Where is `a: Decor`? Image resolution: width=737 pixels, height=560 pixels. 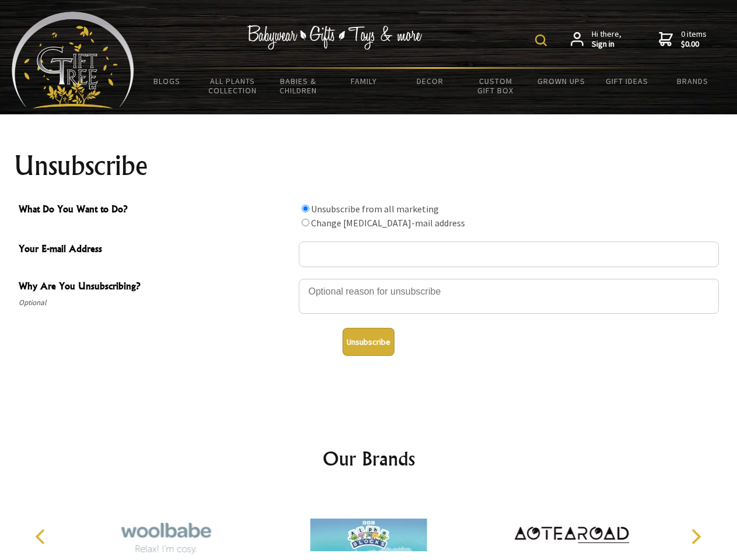 a: Decor is located at coordinates (430, 82).